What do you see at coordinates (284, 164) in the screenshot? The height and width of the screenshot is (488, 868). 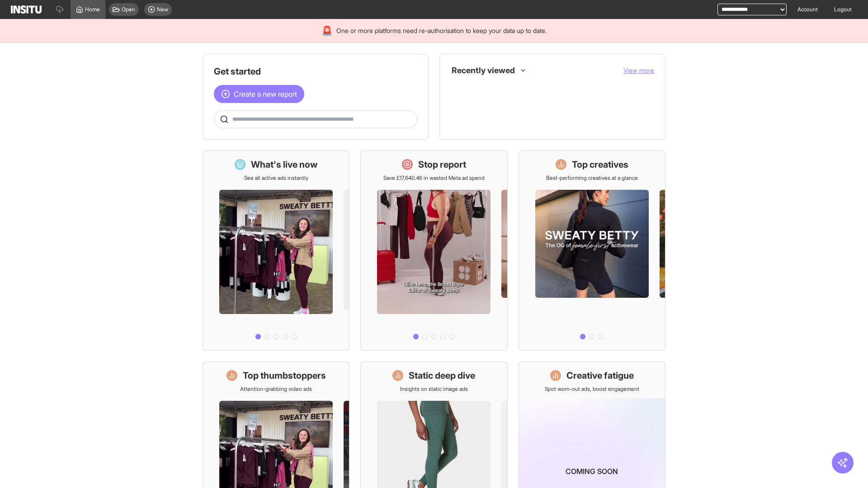 I see `h1: What's live now` at bounding box center [284, 164].